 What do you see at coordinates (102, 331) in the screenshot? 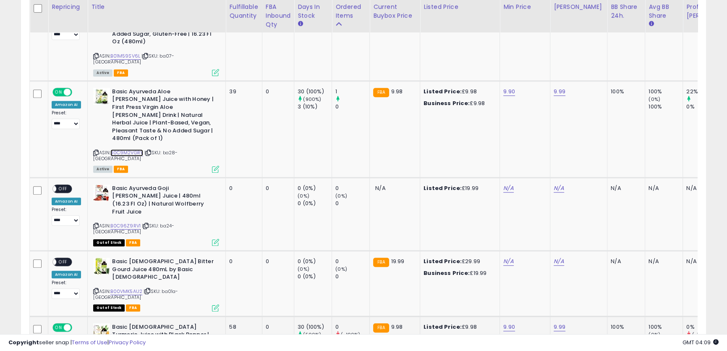
I see `img: 51n9W-LR9qL._SL40_.jpg` at bounding box center [102, 331].